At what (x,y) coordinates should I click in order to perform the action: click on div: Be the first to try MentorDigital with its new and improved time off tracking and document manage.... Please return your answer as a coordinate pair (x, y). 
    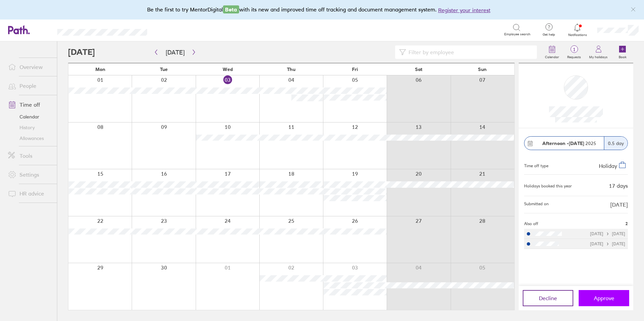
    Looking at the image, I should click on (322, 10).